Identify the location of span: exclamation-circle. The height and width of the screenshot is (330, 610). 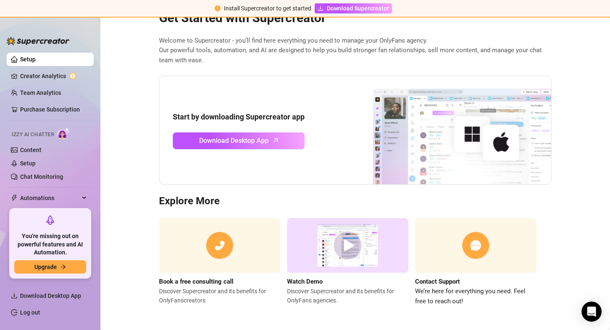
(217, 8).